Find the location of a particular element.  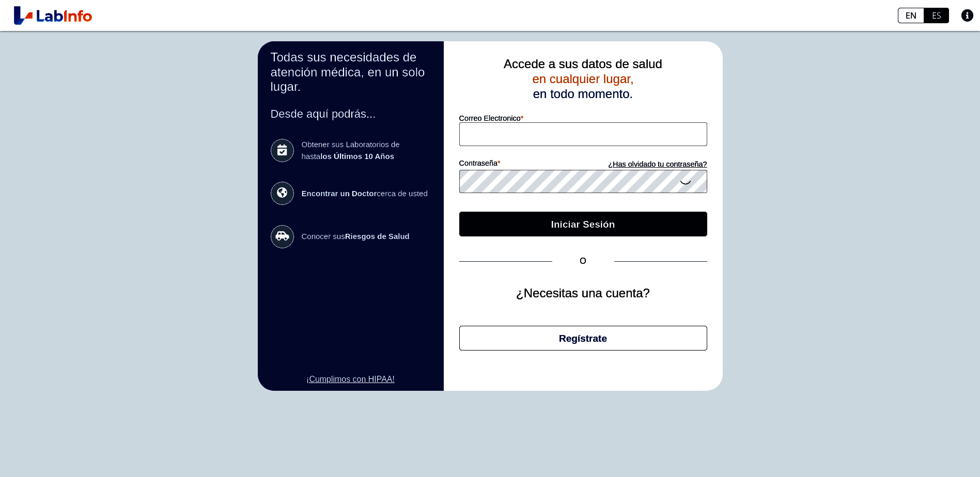

label: contraseña is located at coordinates (521, 164).